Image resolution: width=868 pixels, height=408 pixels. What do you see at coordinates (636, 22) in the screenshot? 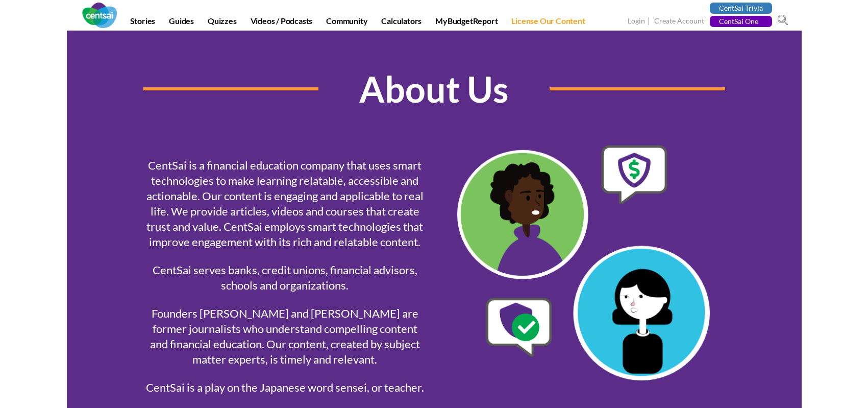
I see `a: Login` at bounding box center [636, 22].